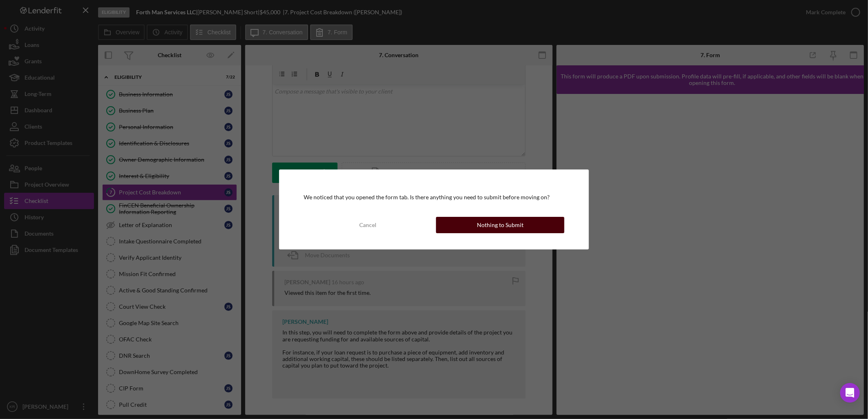 The image size is (868, 419). I want to click on button: Cancel, so click(368, 225).